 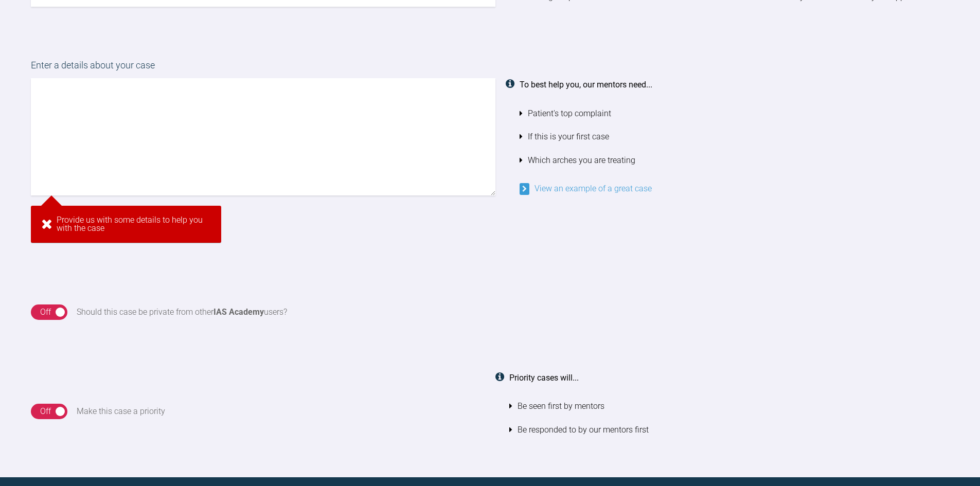 I want to click on strong: Priority cases will..., so click(x=544, y=378).